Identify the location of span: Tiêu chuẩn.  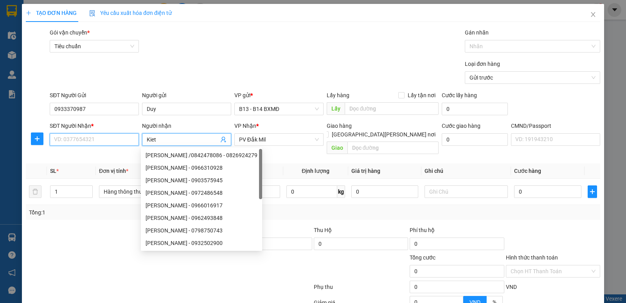
(94, 46).